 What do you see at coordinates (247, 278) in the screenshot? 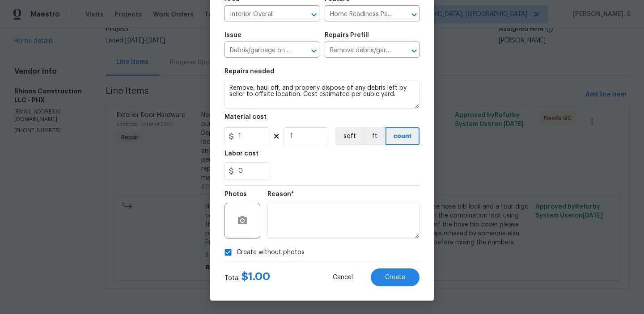
I see `div: Total` at bounding box center [247, 278].